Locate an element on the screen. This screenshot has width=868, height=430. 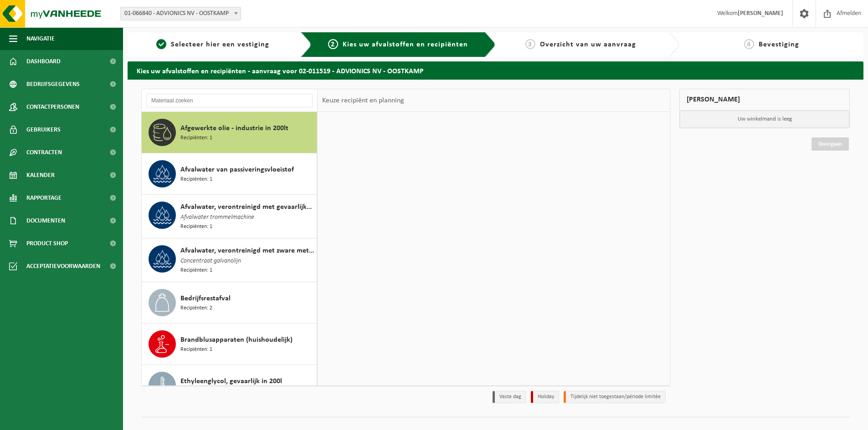
span: Overzicht van uw aanvraag is located at coordinates (588, 44).